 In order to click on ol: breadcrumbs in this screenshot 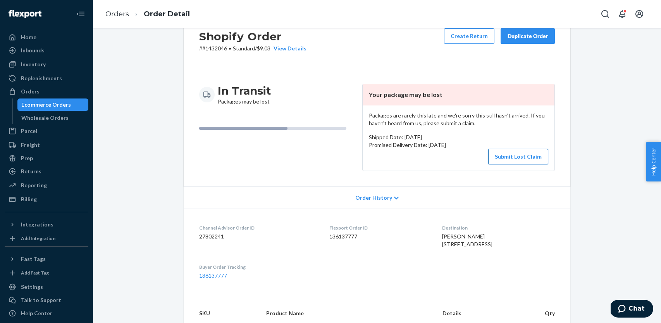, I will do `click(148, 14)`.